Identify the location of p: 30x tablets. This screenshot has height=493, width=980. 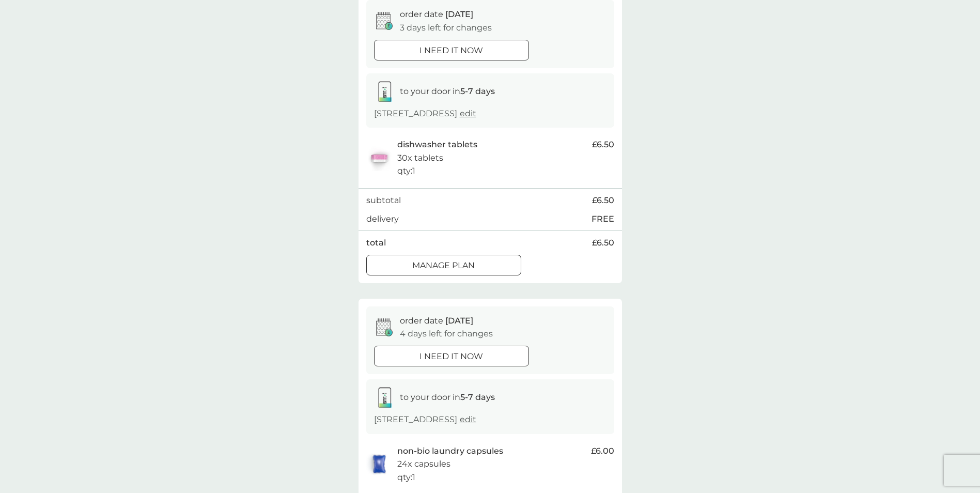
(420, 158).